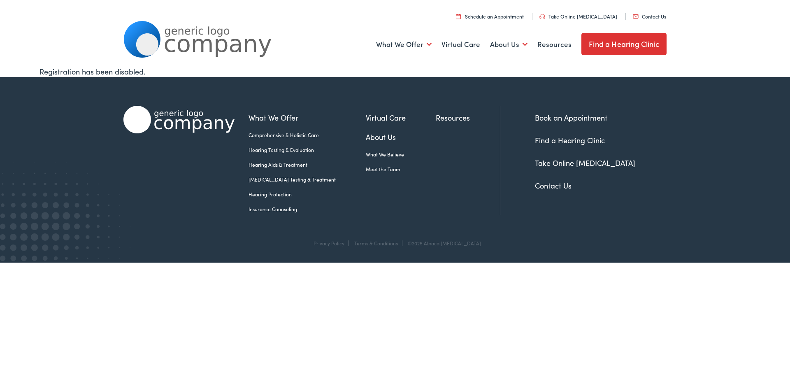 The image size is (790, 375). What do you see at coordinates (307, 150) in the screenshot?
I see `a: Hearing Testing & Evaluation` at bounding box center [307, 150].